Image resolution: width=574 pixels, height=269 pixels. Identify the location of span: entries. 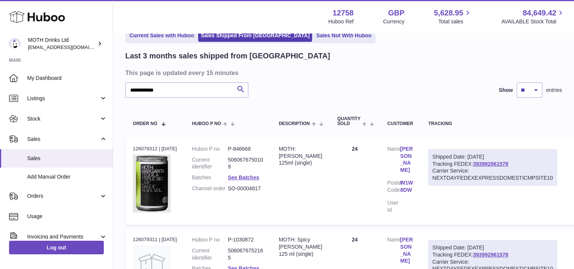
(554, 90).